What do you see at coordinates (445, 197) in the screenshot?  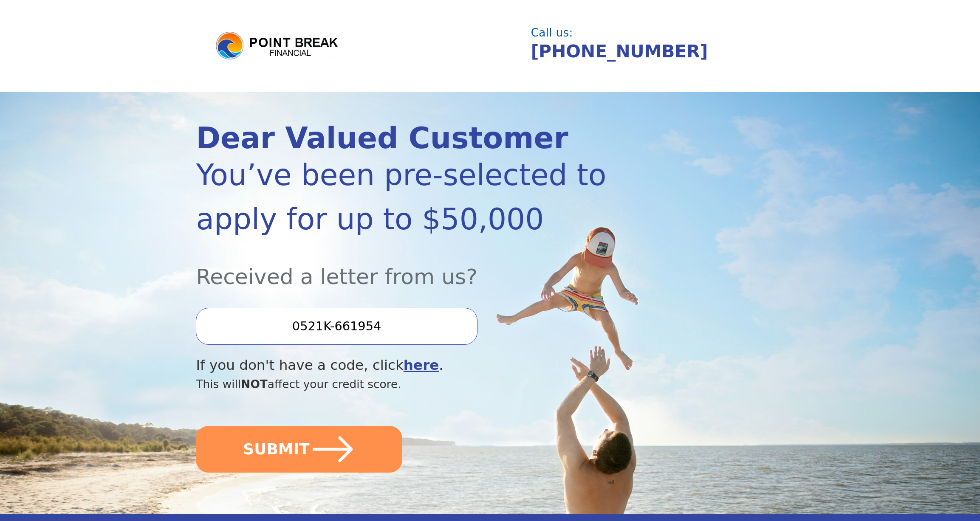 I see `div: You’ve been pre-selected to apply for up to $50,000` at bounding box center [445, 197].